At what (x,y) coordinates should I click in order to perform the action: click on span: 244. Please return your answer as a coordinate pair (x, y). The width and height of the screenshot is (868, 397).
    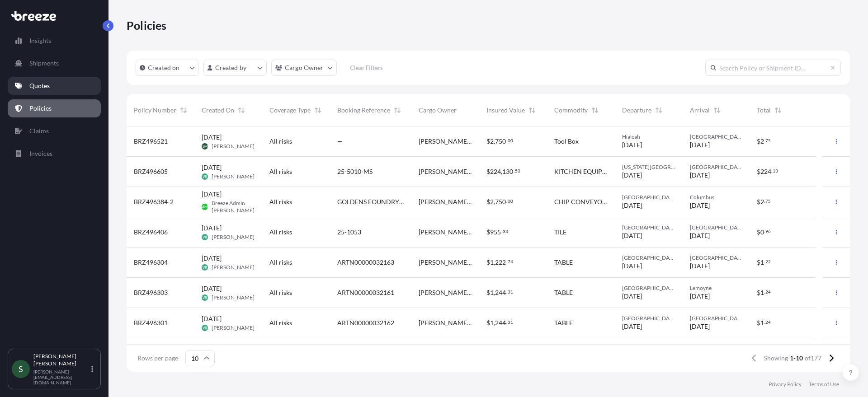
    Looking at the image, I should click on (501, 293).